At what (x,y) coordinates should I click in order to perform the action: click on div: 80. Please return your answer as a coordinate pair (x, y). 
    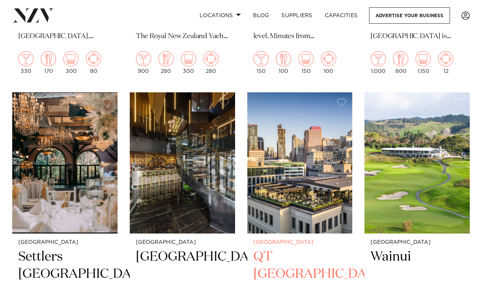
    Looking at the image, I should click on (93, 63).